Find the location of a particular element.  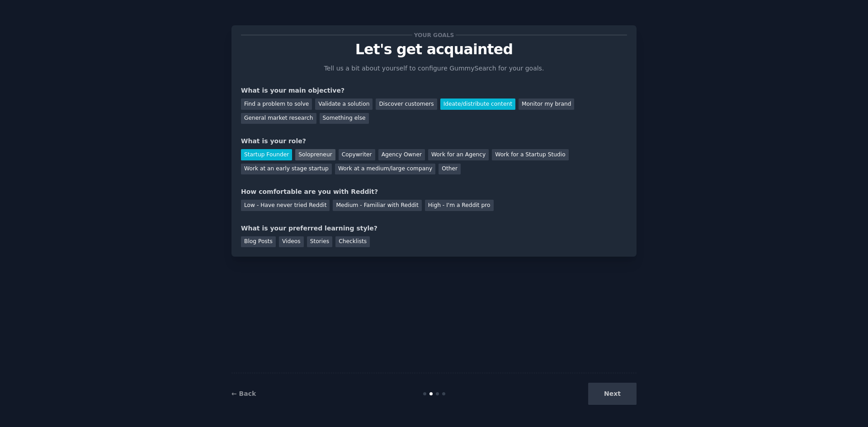

p: Let's get acquainted is located at coordinates (434, 49).